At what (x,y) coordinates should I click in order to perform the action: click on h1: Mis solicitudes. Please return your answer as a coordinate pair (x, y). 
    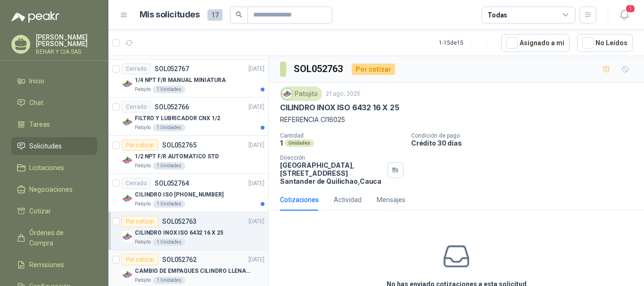
    Looking at the image, I should click on (170, 14).